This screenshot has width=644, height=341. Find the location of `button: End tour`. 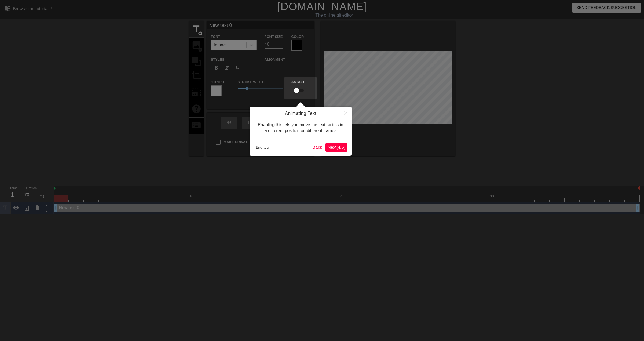

button: End tour is located at coordinates (263, 147).